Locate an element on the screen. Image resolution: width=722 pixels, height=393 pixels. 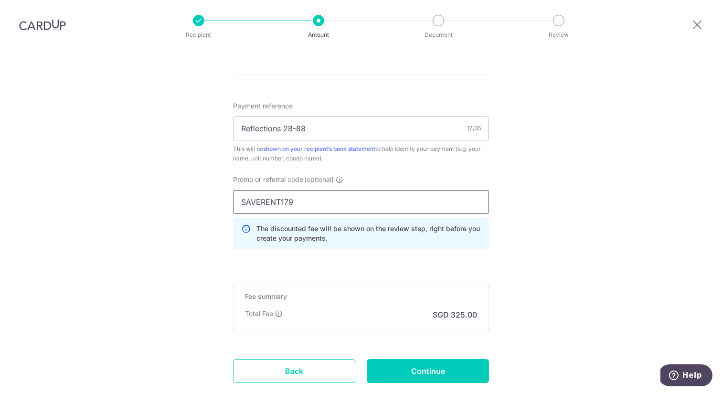
div: This will be to help identify your payment (e.g. your name, unit number, condo name). is located at coordinates (361, 154).